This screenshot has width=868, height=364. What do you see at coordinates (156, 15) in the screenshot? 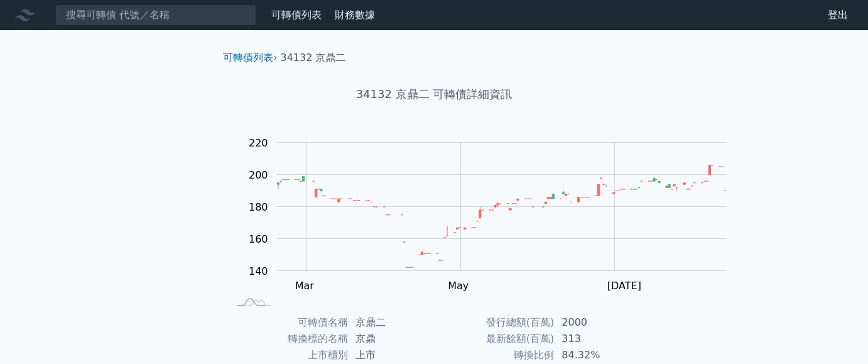
I see `input: 搜尋可轉債 代號／名稱` at bounding box center [156, 15].